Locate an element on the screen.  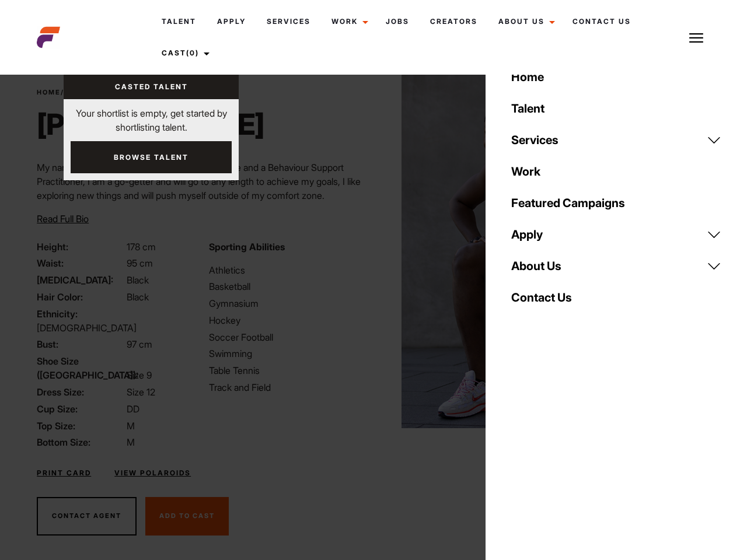
li: Swimming is located at coordinates (288, 353).